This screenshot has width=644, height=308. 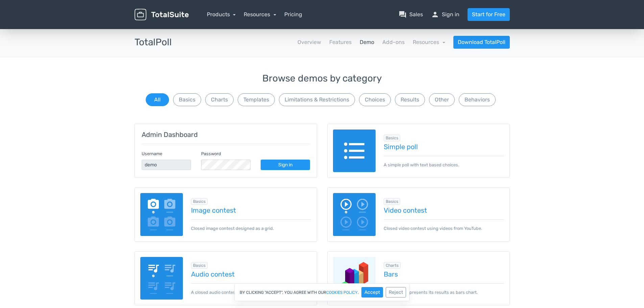 I want to click on img: charts-bars.png.webp, so click(x=354, y=279).